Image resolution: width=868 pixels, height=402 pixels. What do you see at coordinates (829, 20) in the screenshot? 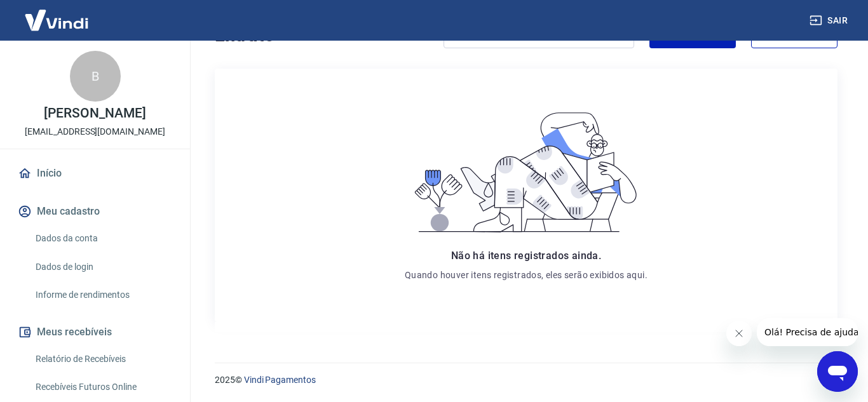
I see `button: Sair` at bounding box center [829, 20].